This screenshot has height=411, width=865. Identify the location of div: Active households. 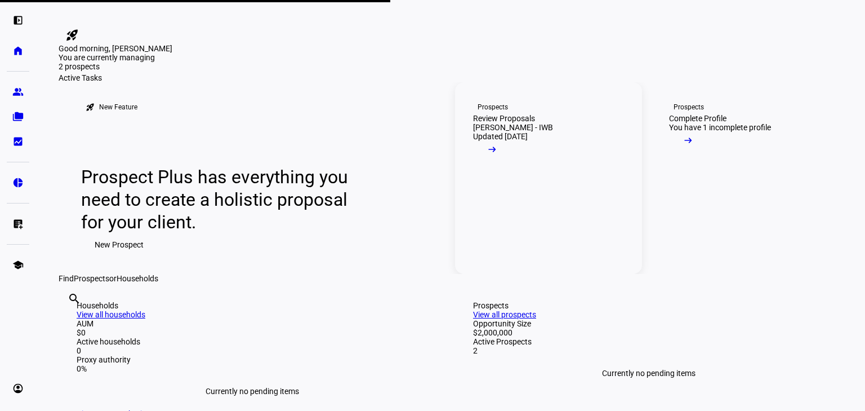
(252, 341).